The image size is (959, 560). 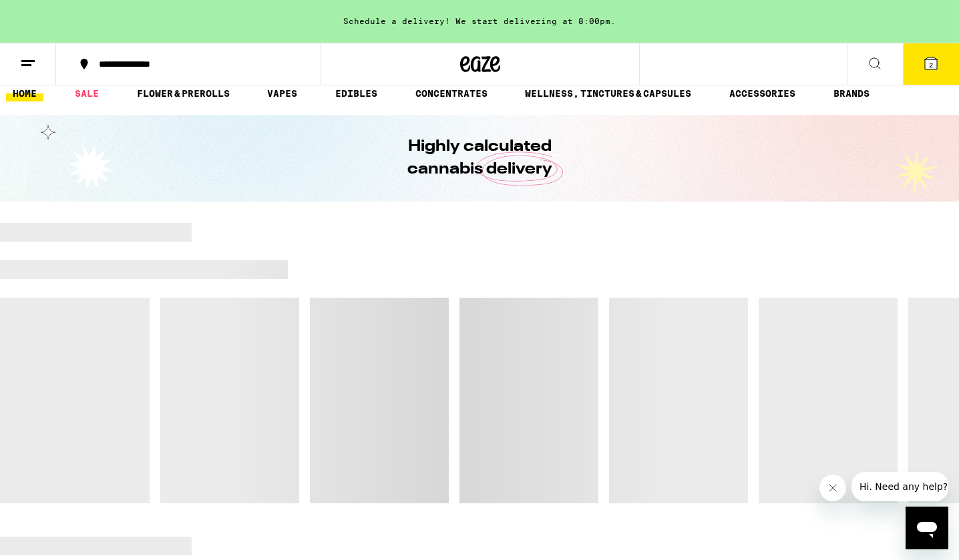 I want to click on a: FLOWER & PREROLLS, so click(x=183, y=93).